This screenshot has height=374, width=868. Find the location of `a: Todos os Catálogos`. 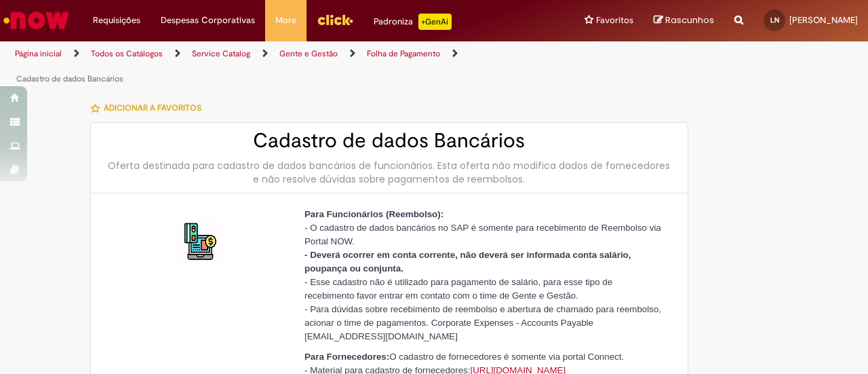

a: Todos os Catálogos is located at coordinates (127, 54).